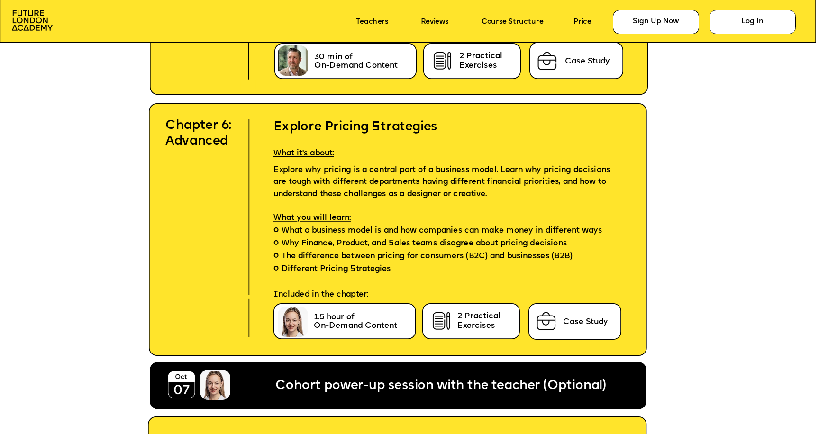 This screenshot has height=434, width=819. Describe the element at coordinates (181, 385) in the screenshot. I see `img: image-7665a4b8-1b66-4be6-8f36-1a395ef37bd4.png` at that location.